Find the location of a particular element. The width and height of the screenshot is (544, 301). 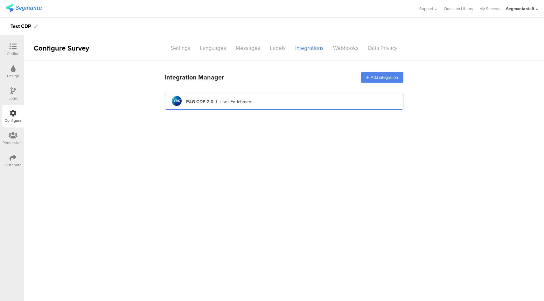

div: Languages is located at coordinates (213, 48).